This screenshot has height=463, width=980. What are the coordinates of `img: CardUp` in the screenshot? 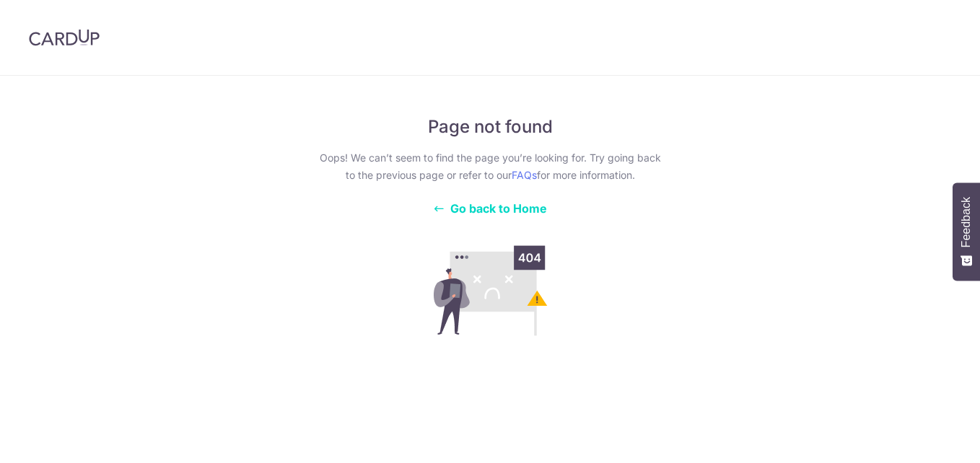 It's located at (64, 37).